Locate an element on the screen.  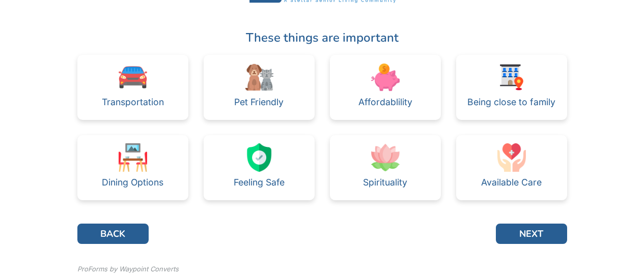
img: da912c8b-40bd-4a2c-a22f-dfb956a20d59.png is located at coordinates (259, 77).